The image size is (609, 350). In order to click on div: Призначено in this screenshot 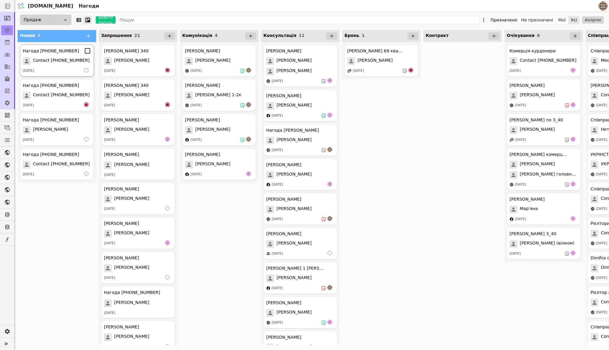, I will do `click(504, 20)`.